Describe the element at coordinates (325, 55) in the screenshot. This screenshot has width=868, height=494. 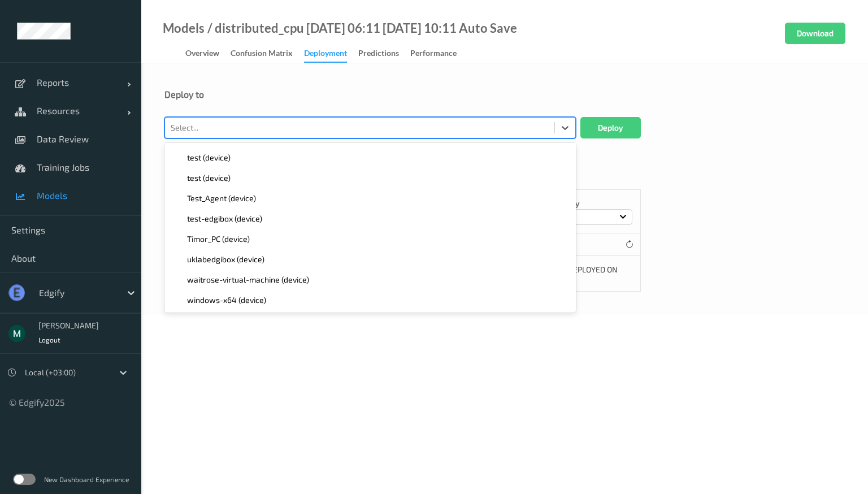
I see `div: Deployment` at that location.